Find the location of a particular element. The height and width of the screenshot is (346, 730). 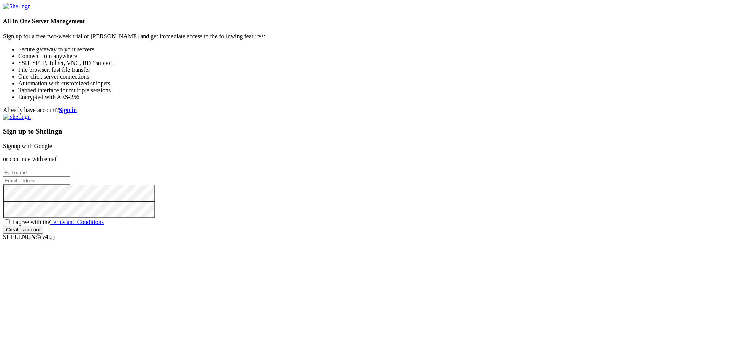

li: Encrypted with AES-256 is located at coordinates (373, 97).